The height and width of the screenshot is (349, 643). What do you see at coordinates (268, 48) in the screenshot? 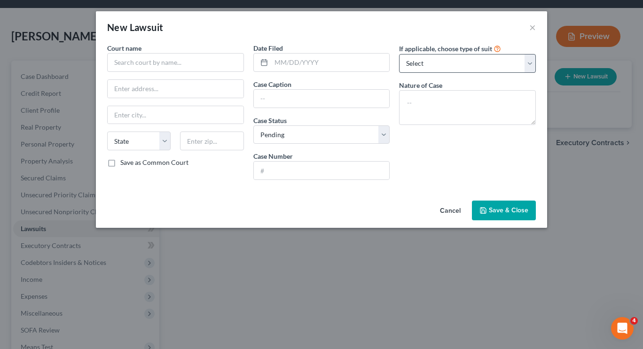
I see `label: Date Filed` at bounding box center [268, 48].